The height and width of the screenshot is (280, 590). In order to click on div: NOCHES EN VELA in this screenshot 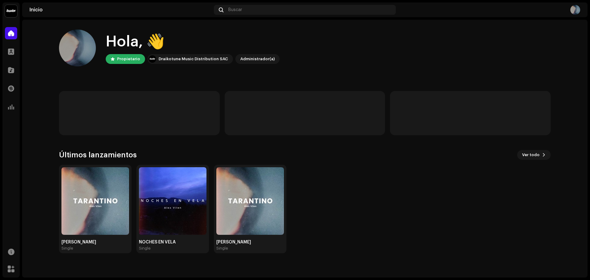, I will do `click(173, 242)`.